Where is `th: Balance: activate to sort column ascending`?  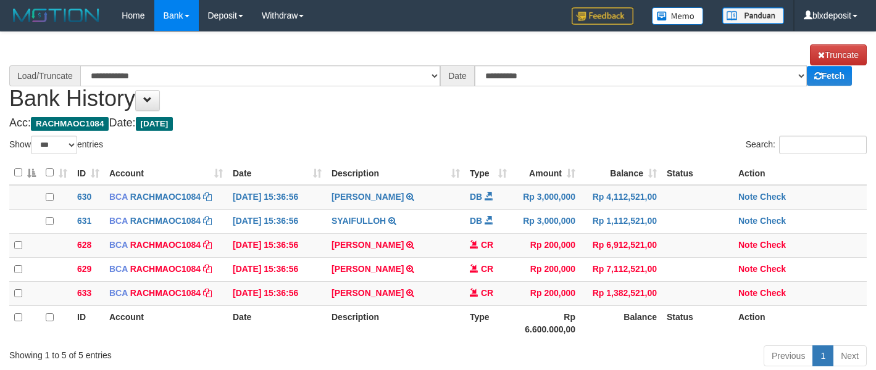
th: Balance: activate to sort column ascending is located at coordinates (621, 173).